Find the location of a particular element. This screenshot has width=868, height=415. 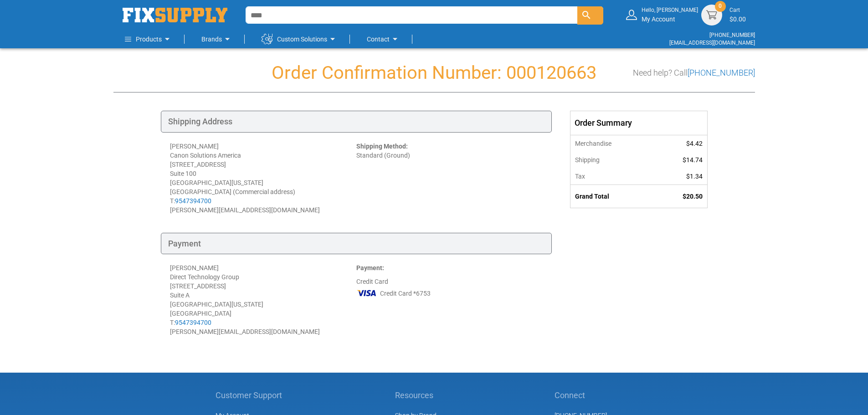

strong: Shipping Method: is located at coordinates (382, 146).